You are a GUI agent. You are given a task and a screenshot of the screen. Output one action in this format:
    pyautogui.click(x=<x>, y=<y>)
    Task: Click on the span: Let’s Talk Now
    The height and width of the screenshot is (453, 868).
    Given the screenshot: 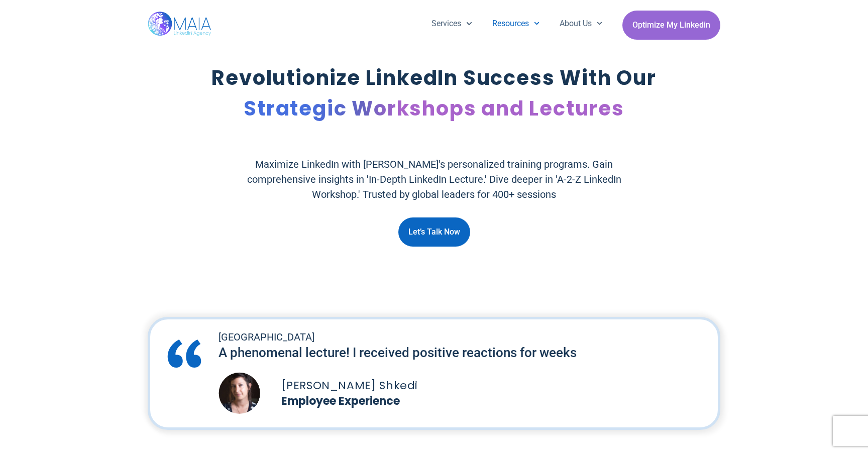 What is the action you would take?
    pyautogui.click(x=434, y=232)
    